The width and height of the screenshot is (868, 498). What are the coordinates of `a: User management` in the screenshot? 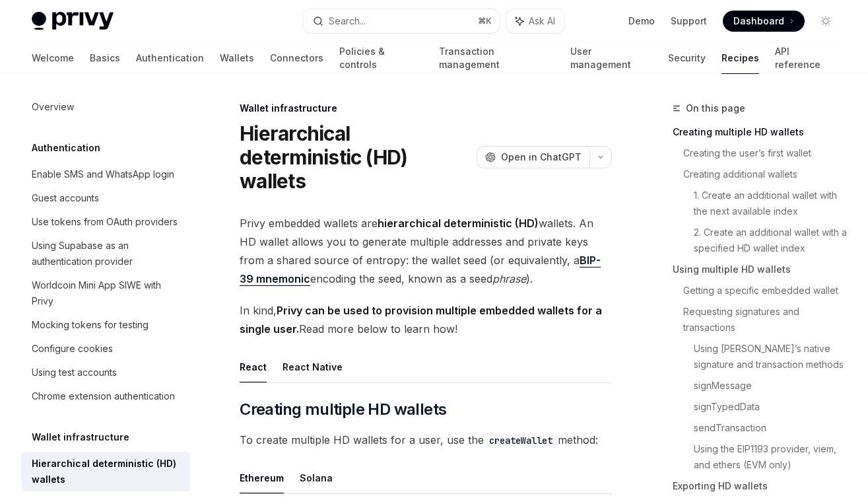 It's located at (611, 58).